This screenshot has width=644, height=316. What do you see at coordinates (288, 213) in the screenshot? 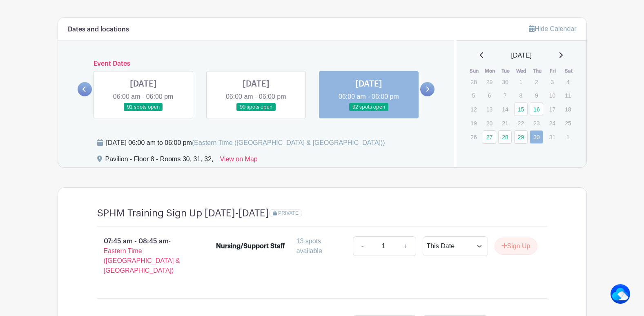
I see `span: PRIVATE` at bounding box center [288, 213].